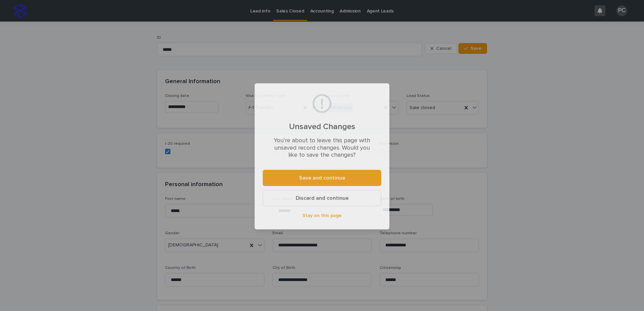  I want to click on span: Discard and continue, so click(322, 198).